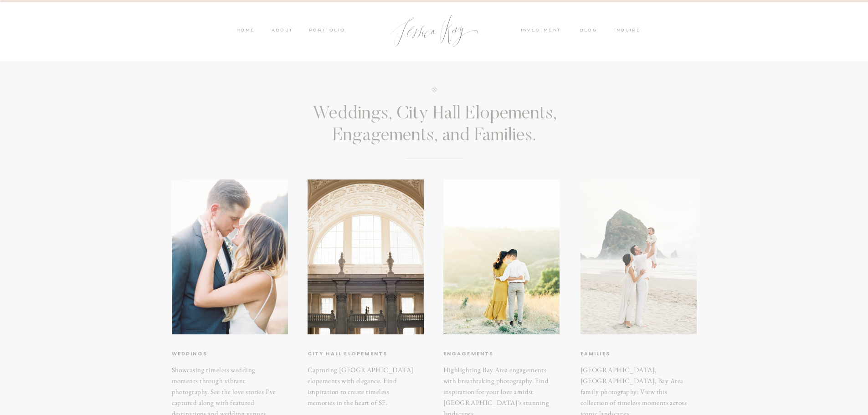  I want to click on a: ABOUT, so click(281, 31).